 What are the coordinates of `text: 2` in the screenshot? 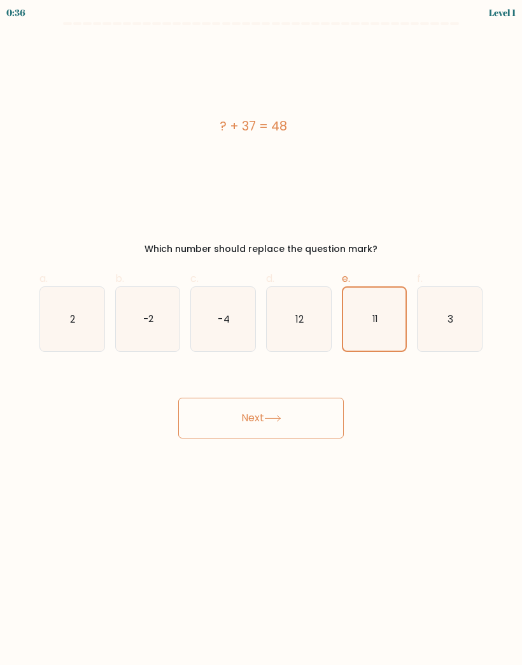 It's located at (73, 318).